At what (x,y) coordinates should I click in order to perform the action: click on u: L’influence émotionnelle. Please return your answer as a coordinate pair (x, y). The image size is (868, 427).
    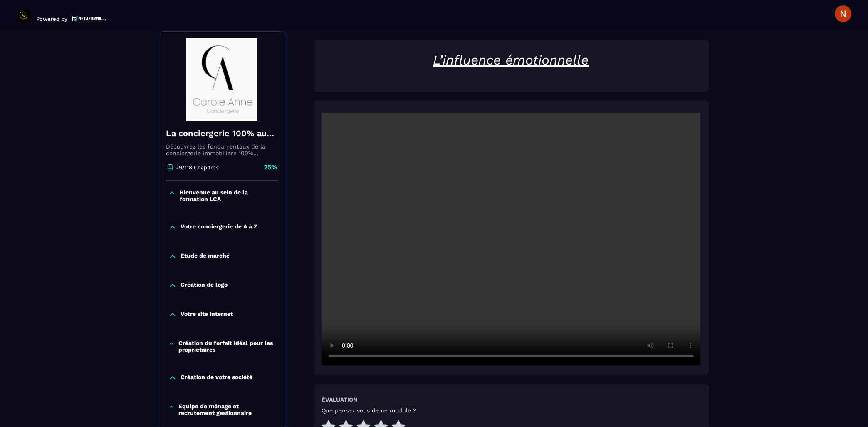
    Looking at the image, I should click on (512, 60).